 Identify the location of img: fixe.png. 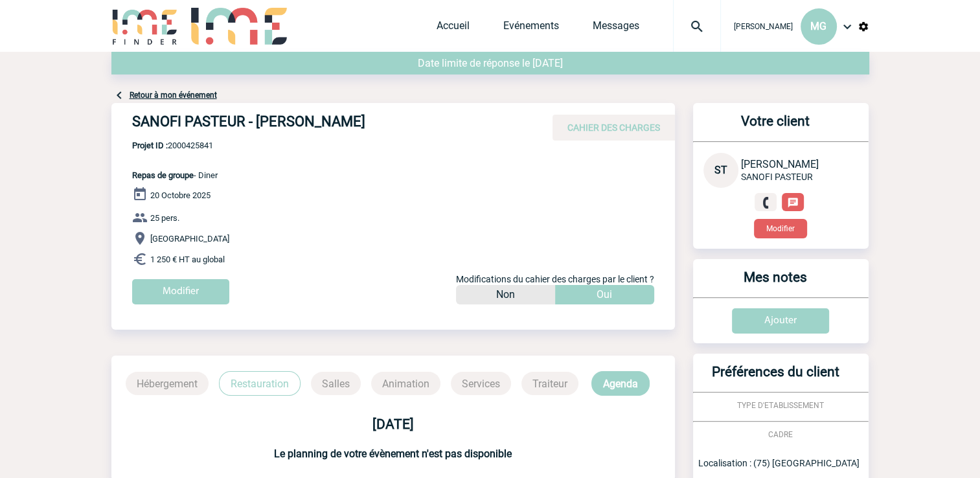
(766, 203).